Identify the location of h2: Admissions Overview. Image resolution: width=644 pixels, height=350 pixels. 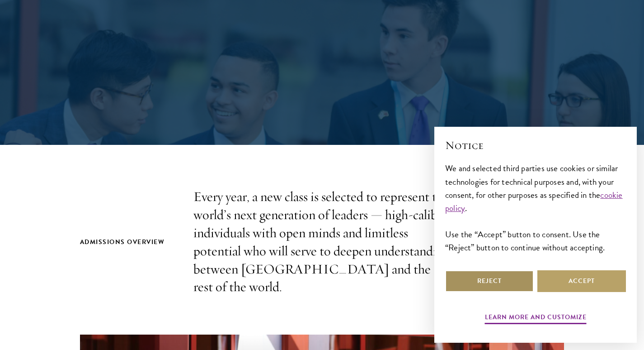
(128, 242).